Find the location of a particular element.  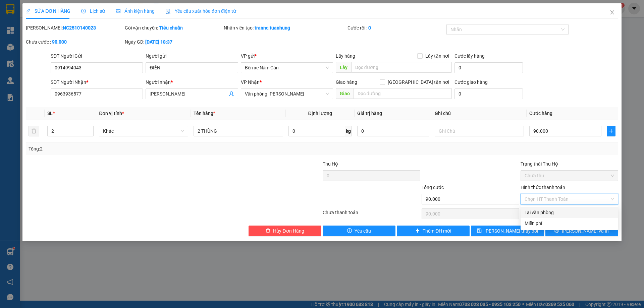

span: Khác is located at coordinates (143, 131).